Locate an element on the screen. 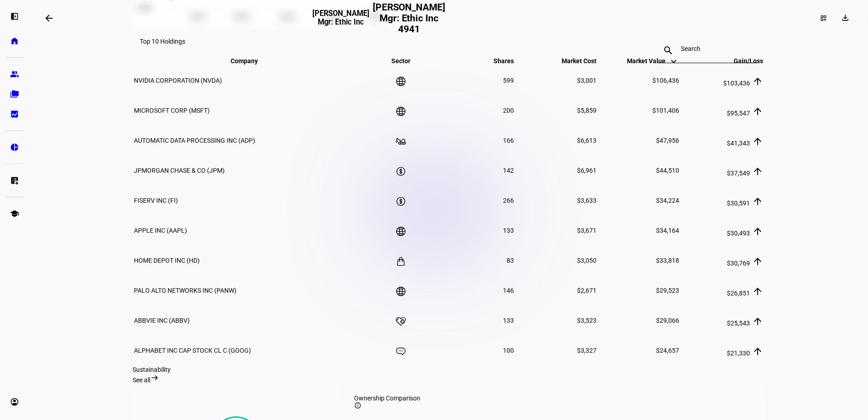  a: folder_copy is located at coordinates (15, 94).